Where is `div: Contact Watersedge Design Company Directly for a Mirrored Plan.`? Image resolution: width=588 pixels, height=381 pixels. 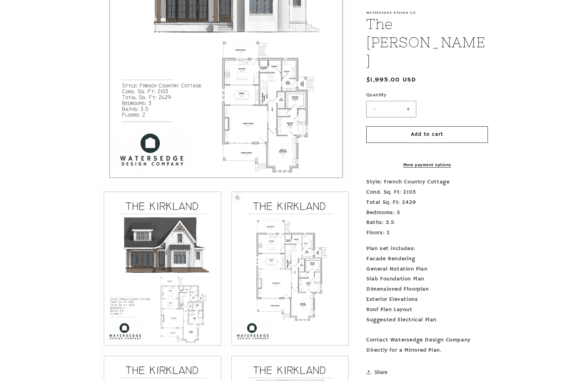
div: Contact Watersedge Design Company Directly for a Mirrored Plan. is located at coordinates (427, 345).